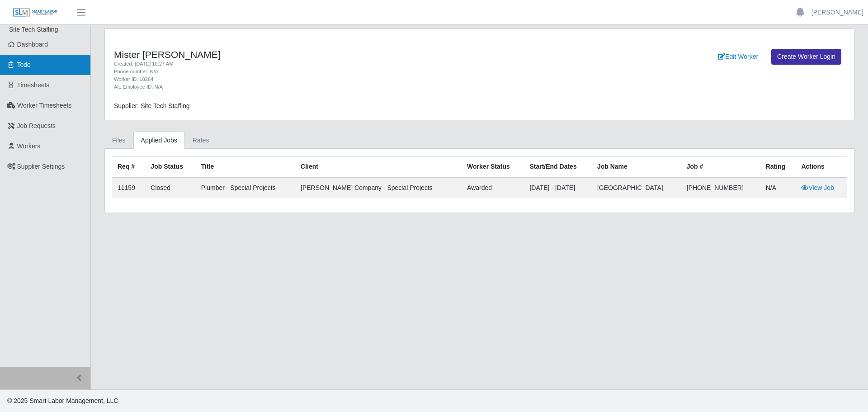  I want to click on span: Timesheets, so click(33, 85).